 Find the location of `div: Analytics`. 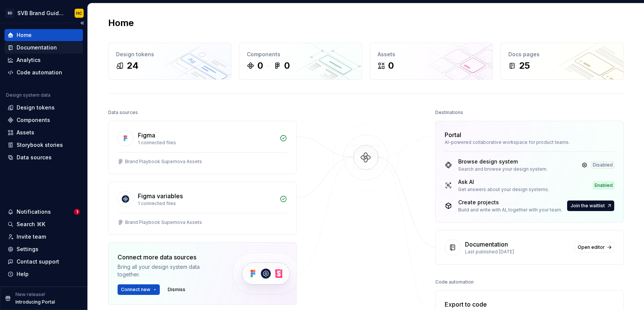

div: Analytics is located at coordinates (29, 60).